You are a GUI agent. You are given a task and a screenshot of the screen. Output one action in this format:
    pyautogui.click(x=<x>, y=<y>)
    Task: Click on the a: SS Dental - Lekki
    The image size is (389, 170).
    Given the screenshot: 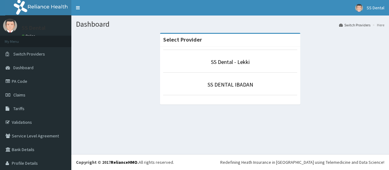 What is the action you would take?
    pyautogui.click(x=230, y=62)
    